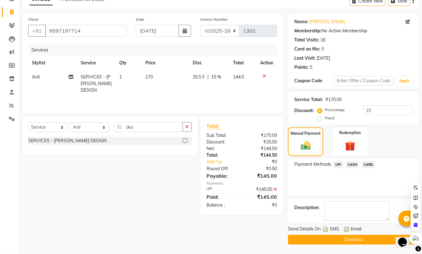  Describe the element at coordinates (199, 77) in the screenshot. I see `span: 25.5 F` at that location.